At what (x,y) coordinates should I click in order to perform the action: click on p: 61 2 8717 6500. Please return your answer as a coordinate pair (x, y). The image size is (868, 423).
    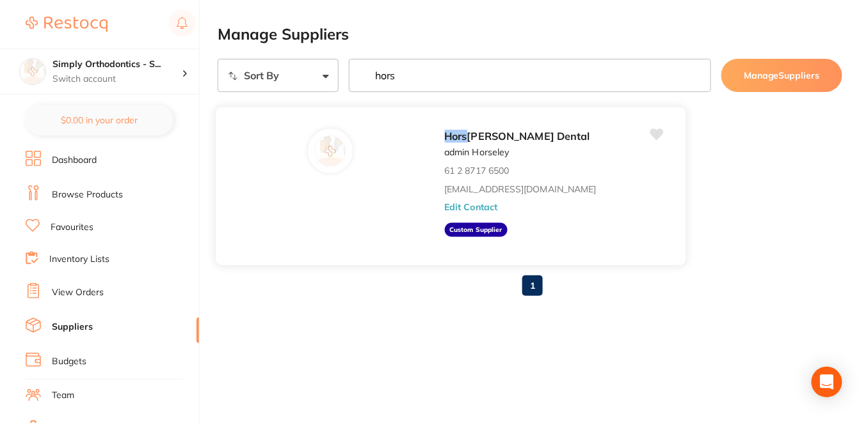
    Looking at the image, I should click on (476, 171).